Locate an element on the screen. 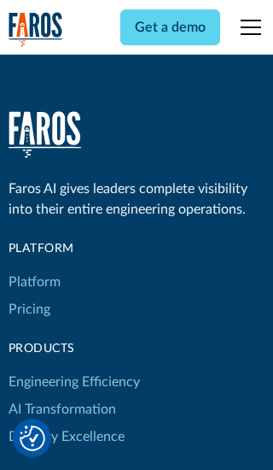 Image resolution: width=273 pixels, height=470 pixels. img: Revisit consent button is located at coordinates (32, 438).